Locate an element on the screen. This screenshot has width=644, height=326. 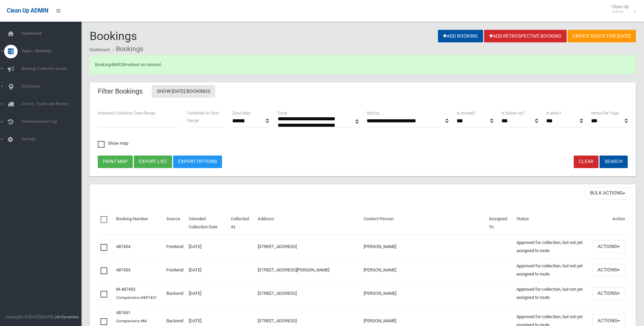
a: Add Booking is located at coordinates (460, 36).